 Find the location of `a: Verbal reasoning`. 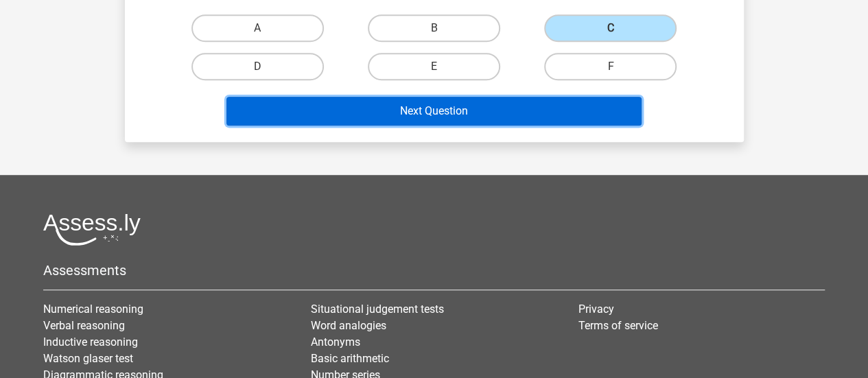

a: Verbal reasoning is located at coordinates (84, 326).